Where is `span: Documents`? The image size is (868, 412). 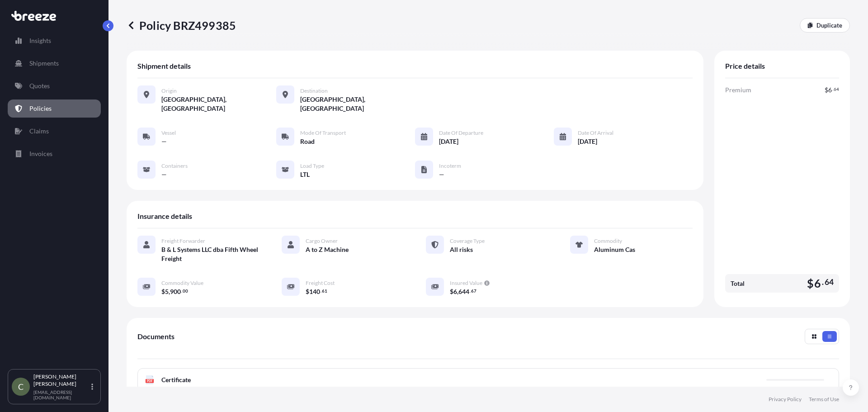 span: Documents is located at coordinates (156, 336).